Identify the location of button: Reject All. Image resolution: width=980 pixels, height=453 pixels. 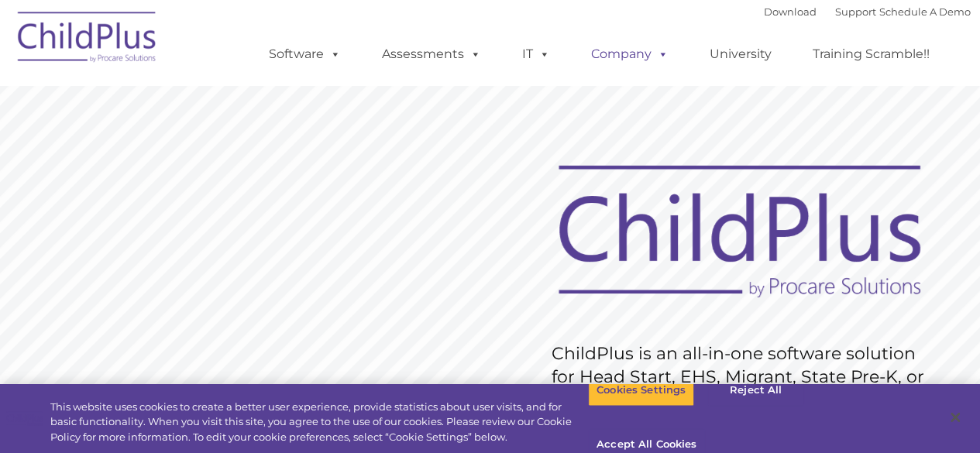
(755, 391).